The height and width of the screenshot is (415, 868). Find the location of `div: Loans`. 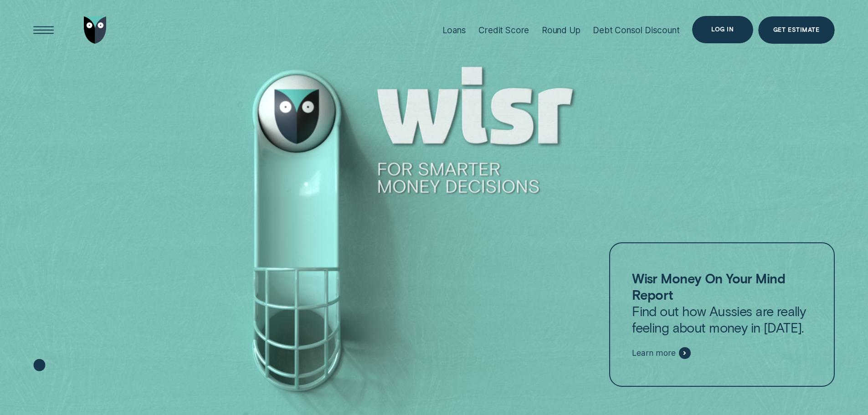

div: Loans is located at coordinates (454, 30).